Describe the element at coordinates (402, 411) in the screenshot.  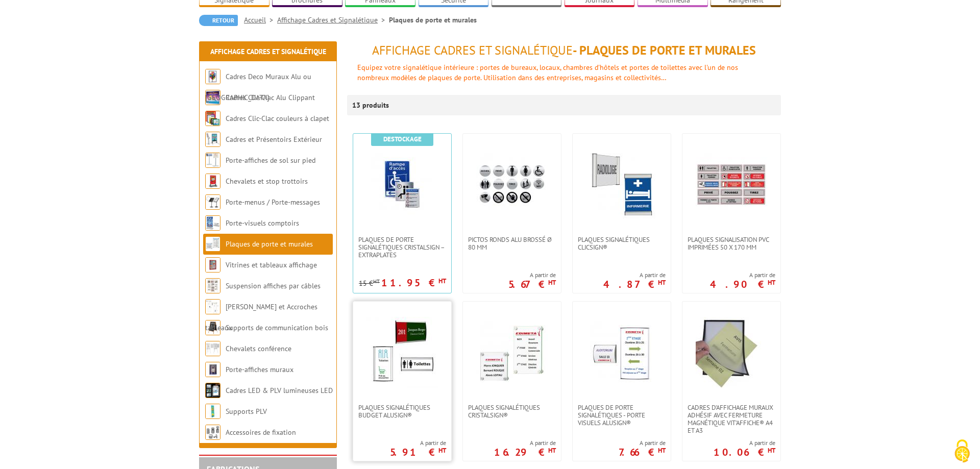
I see `span: Plaques Signalétiques Budget AluSign®` at that location.